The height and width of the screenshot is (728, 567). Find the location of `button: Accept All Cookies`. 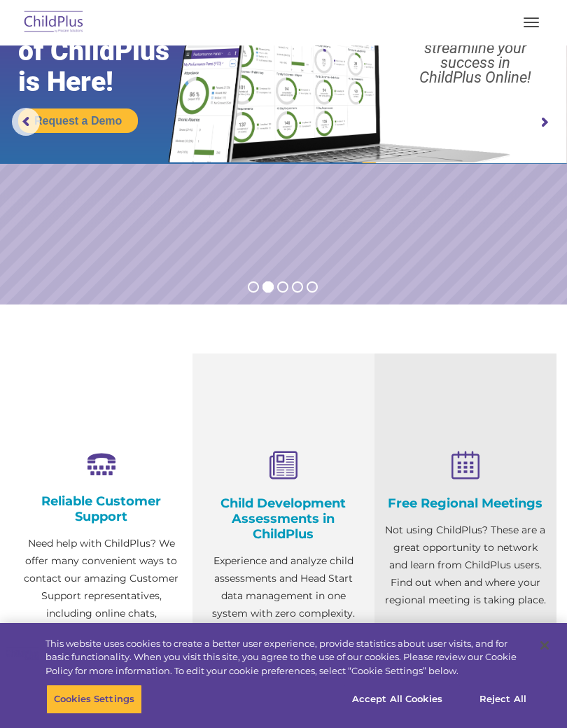

button: Accept All Cookies is located at coordinates (397, 699).